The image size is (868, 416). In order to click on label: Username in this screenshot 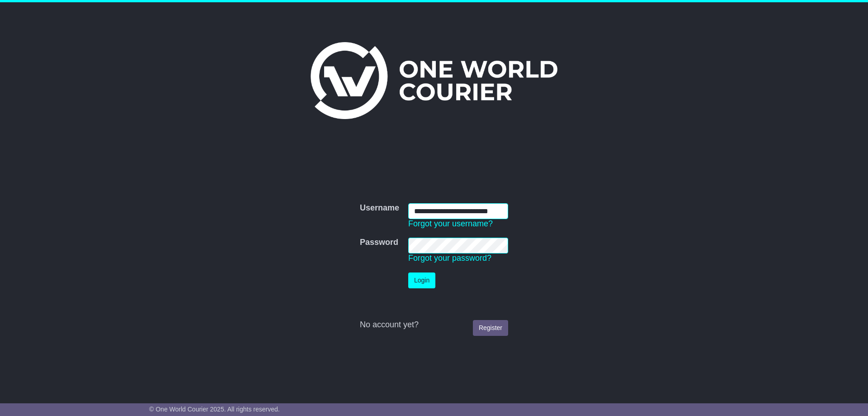, I will do `click(380, 208)`.